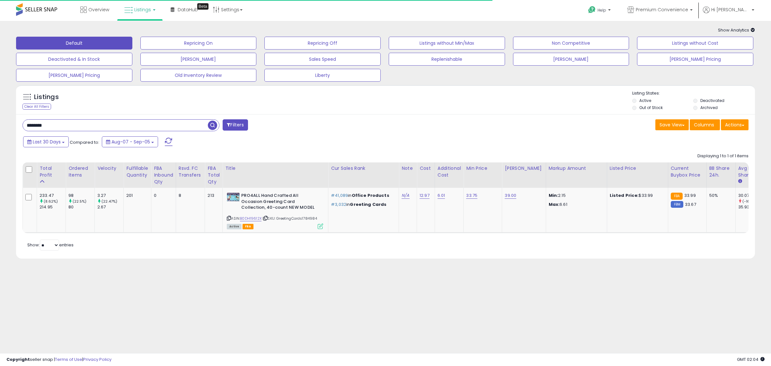 This screenshot has height=366, width=771. Describe the element at coordinates (137, 172) in the screenshot. I see `div: Fulfillable Quantity` at that location.